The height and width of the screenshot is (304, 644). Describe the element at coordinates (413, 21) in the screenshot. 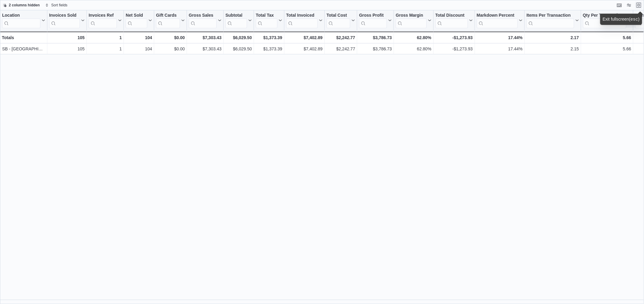

I see `button: Gross Margin` at that location.